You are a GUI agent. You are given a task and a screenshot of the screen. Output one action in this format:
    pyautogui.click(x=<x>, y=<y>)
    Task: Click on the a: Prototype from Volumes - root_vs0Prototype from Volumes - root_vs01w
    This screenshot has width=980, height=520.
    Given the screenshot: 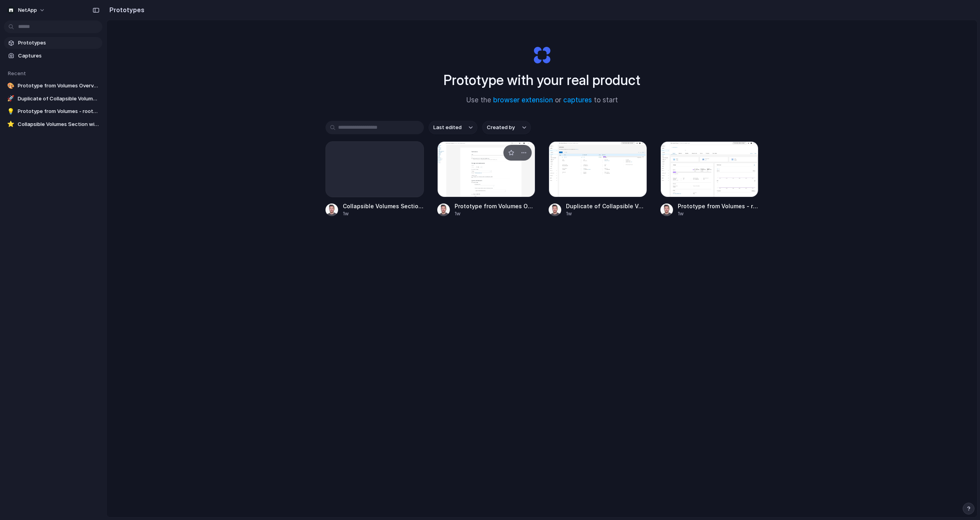 What is the action you would take?
    pyautogui.click(x=710, y=179)
    